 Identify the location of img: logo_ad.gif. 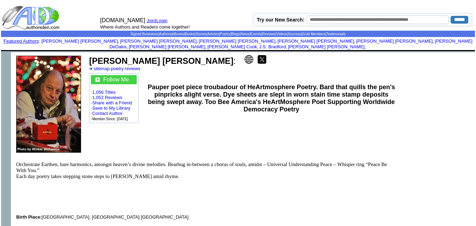
(31, 18).